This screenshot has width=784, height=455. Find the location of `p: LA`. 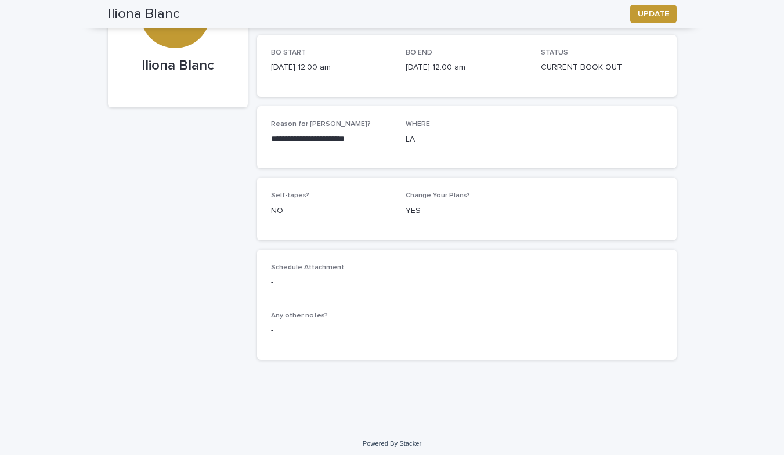

p: LA is located at coordinates (466, 139).